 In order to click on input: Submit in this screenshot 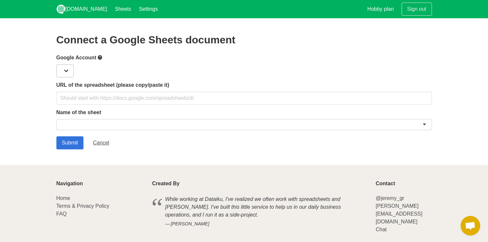, I will do `click(70, 143)`.